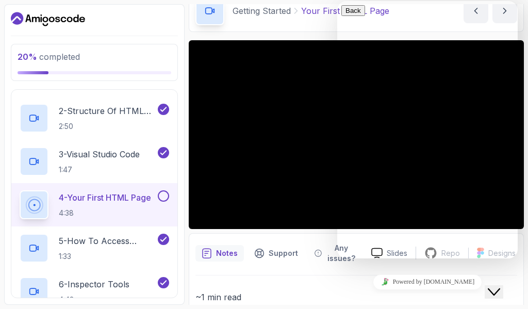 The height and width of the screenshot is (309, 528). What do you see at coordinates (107, 111) in the screenshot?
I see `p: 2 - Structure Of HTML Page` at bounding box center [107, 111].